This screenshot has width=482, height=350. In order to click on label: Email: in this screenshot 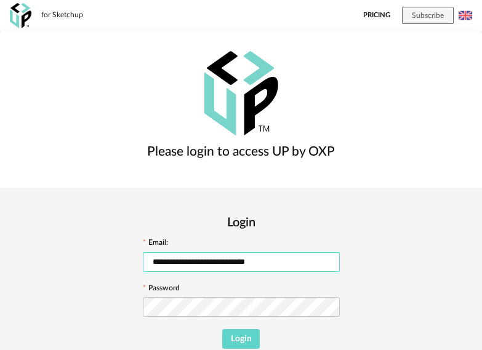, I will do `click(155, 244)`.